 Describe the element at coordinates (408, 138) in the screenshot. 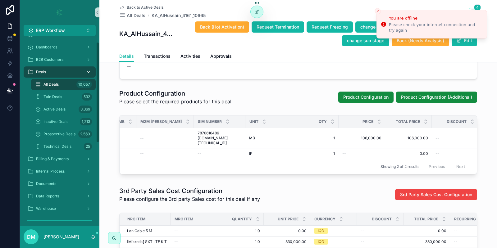

I see `span: 106,000.00` at that location.